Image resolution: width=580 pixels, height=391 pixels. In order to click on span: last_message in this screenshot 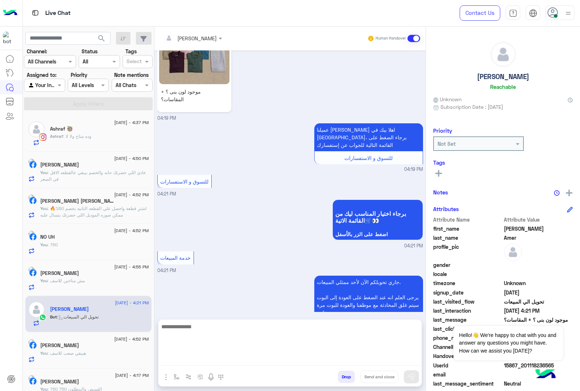, I will do `click(468, 320)`.